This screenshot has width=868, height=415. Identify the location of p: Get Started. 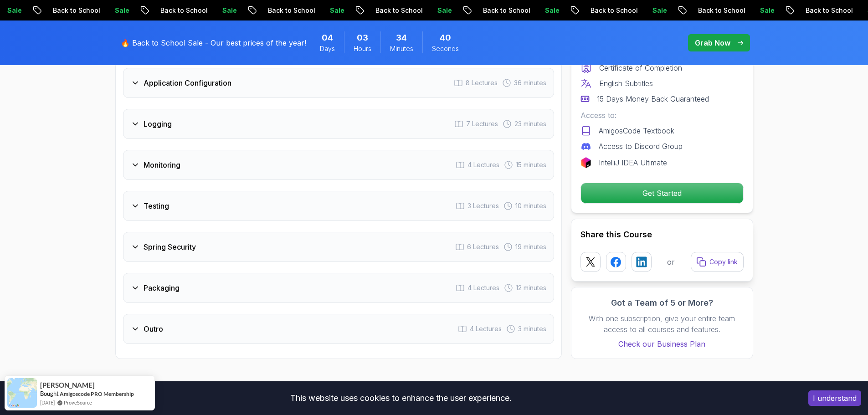
(662, 193).